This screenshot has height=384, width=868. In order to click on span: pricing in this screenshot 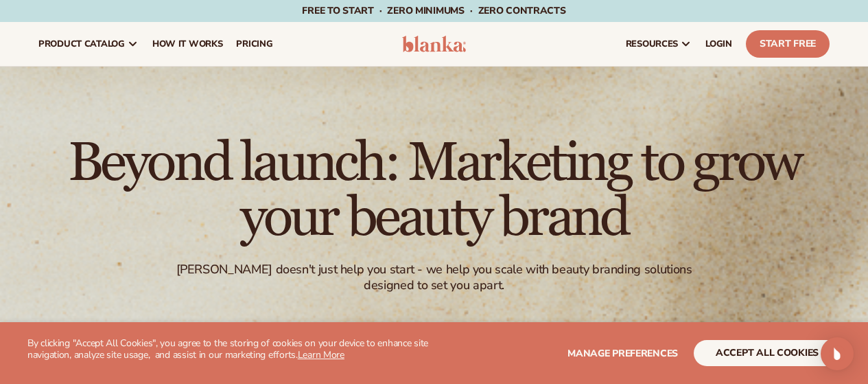, I will do `click(254, 44)`.